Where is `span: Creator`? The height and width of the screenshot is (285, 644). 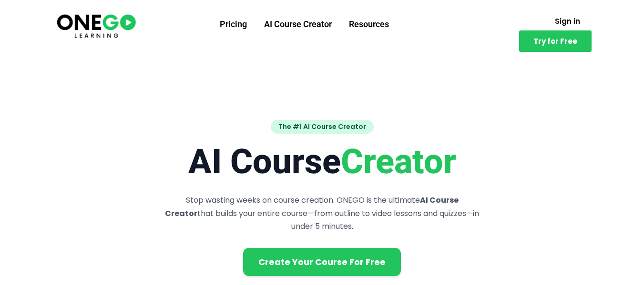 span: Creator is located at coordinates (398, 161).